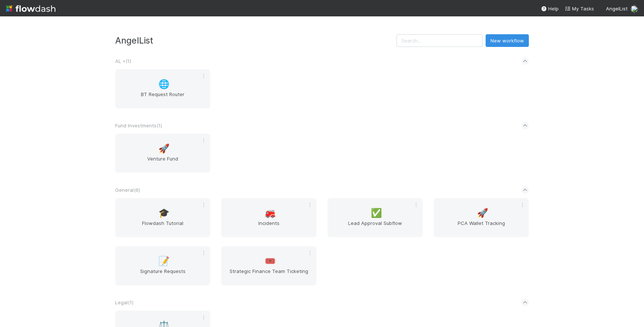  What do you see at coordinates (508, 41) in the screenshot?
I see `button: New workflow` at bounding box center [508, 41].